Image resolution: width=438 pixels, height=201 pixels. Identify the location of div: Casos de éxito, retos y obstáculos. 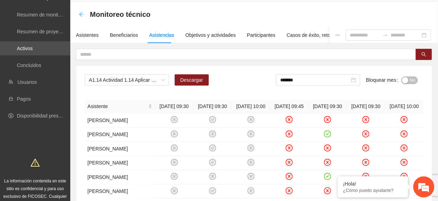
(324, 35).